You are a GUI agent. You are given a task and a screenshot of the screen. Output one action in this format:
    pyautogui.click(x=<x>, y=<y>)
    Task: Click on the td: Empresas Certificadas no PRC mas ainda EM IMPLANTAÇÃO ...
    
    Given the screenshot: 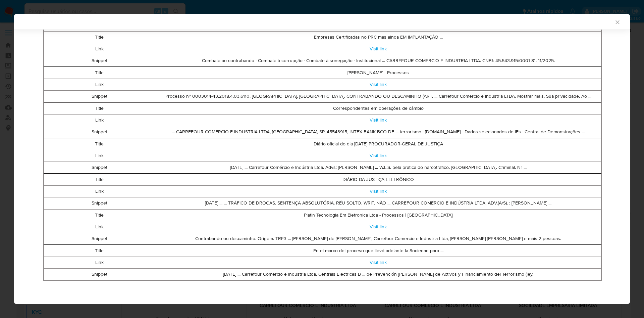 What is the action you would take?
    pyautogui.click(x=378, y=37)
    